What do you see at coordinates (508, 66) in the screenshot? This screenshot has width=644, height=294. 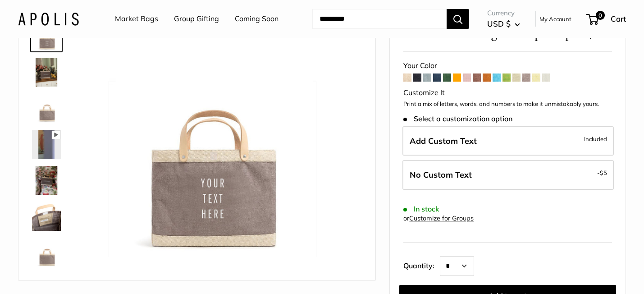 I see `div: Your Color` at bounding box center [508, 66].